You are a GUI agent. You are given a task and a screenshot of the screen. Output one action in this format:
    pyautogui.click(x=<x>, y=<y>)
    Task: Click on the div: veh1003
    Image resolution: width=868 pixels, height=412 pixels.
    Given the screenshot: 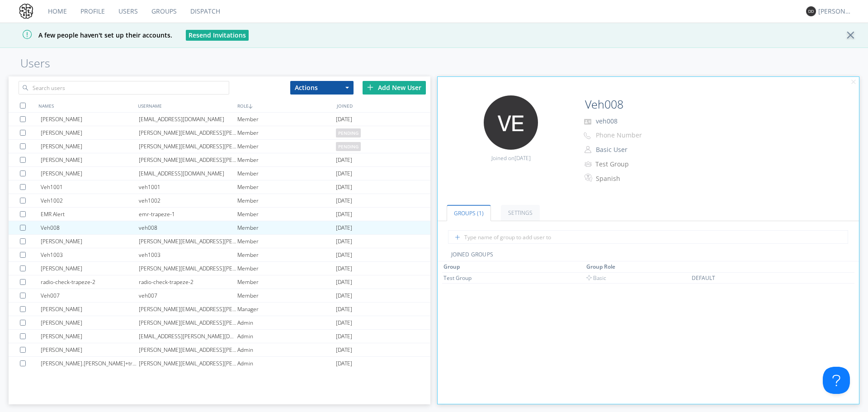 What is the action you would take?
    pyautogui.click(x=188, y=255)
    